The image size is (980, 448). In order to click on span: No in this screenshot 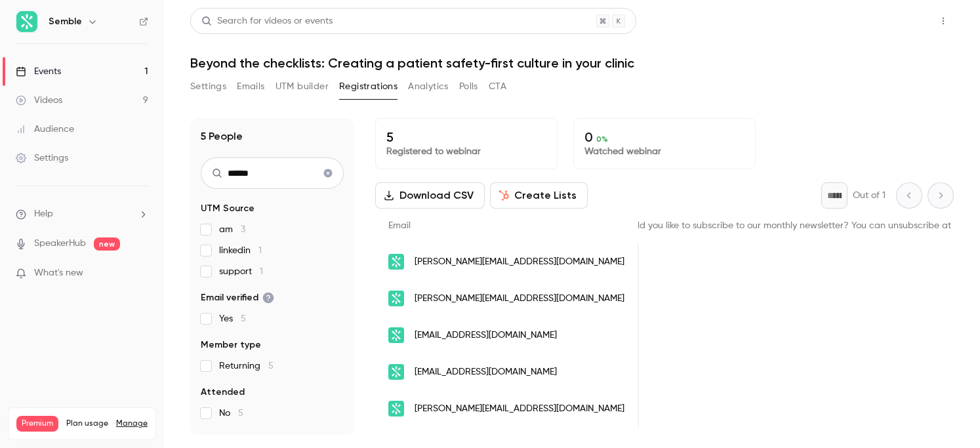, I will do `click(231, 413)`.